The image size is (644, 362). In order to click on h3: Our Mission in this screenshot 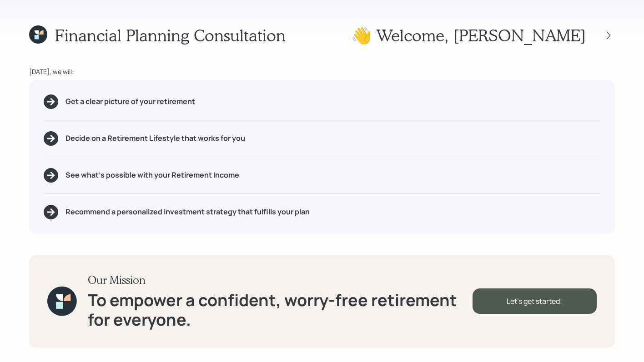, I will do `click(280, 280)`.